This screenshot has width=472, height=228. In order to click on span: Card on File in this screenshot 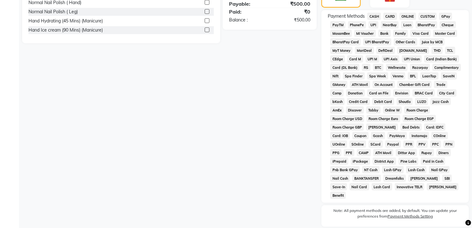, I will do `click(379, 93)`.